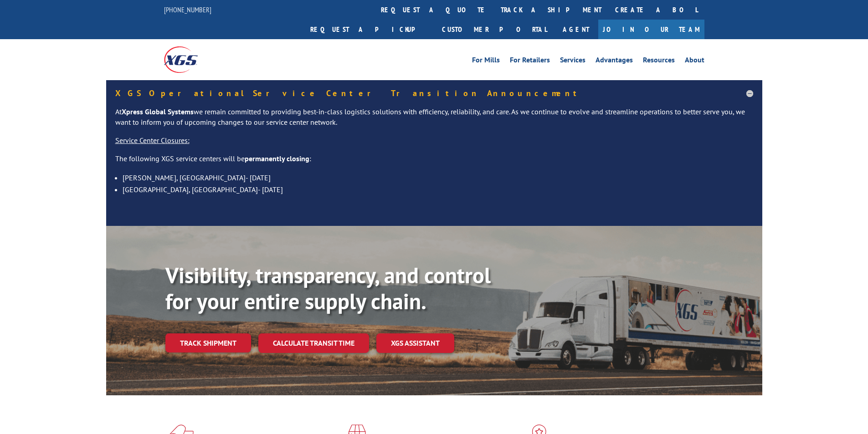 This screenshot has width=868, height=434. Describe the element at coordinates (158, 112) in the screenshot. I see `strong: Xpress Global Systems` at that location.